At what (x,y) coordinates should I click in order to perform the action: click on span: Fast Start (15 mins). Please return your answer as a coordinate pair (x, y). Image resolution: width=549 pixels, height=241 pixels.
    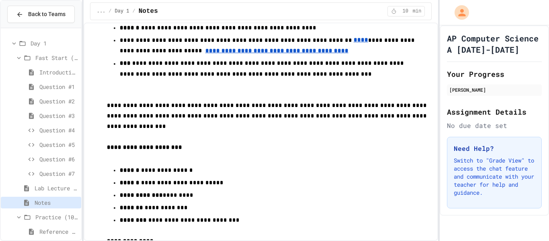
    Looking at the image, I should click on (57, 57).